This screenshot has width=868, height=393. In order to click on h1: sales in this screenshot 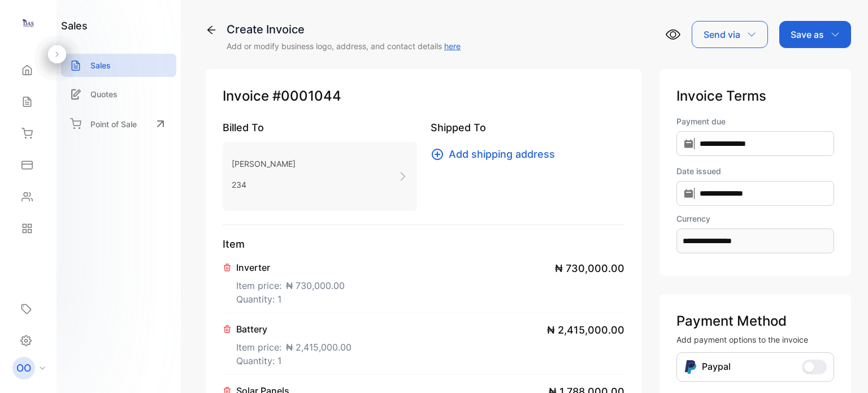, I will do `click(74, 26)`.